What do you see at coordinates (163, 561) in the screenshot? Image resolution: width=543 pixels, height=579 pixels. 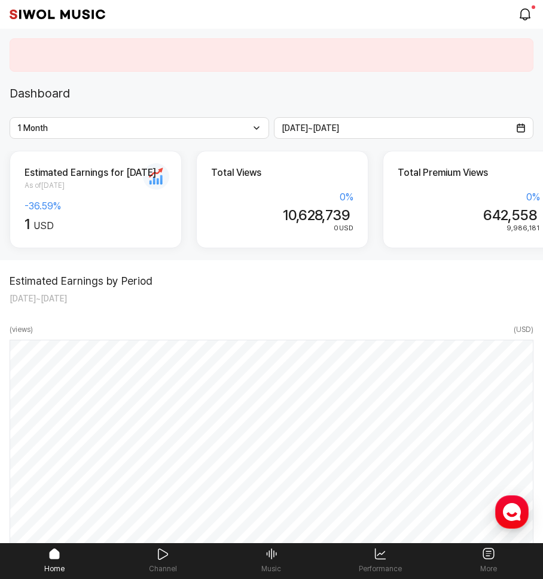 I see `a: Channel` at bounding box center [163, 561].